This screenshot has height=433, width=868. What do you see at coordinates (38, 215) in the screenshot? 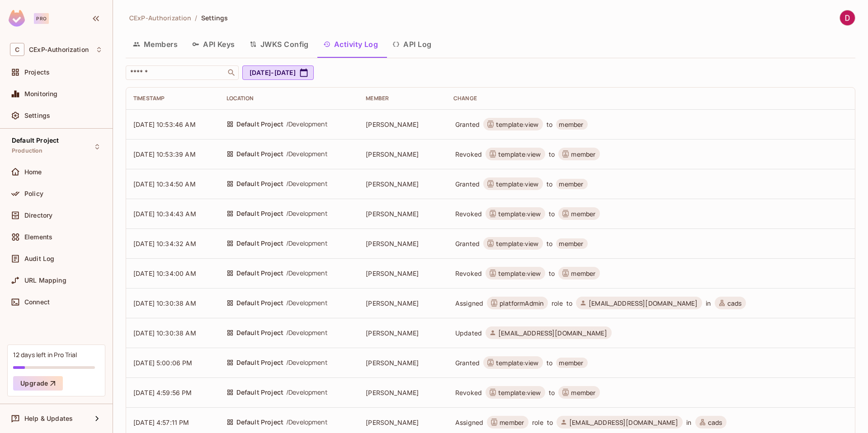
I see `span: Directory` at bounding box center [38, 215].